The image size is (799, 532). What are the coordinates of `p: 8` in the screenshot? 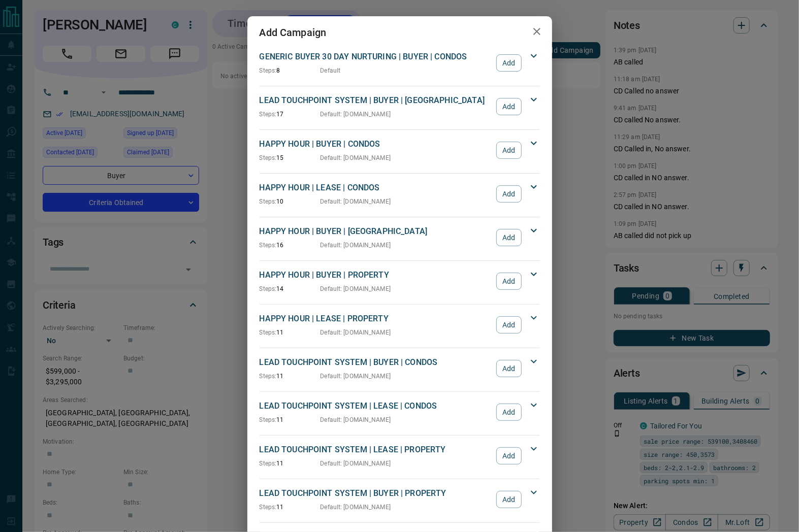 It's located at (290, 71).